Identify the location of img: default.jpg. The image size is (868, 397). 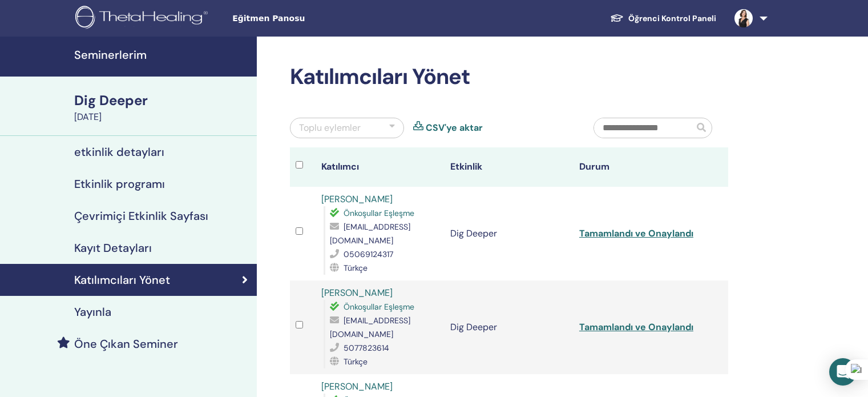
(744, 18).